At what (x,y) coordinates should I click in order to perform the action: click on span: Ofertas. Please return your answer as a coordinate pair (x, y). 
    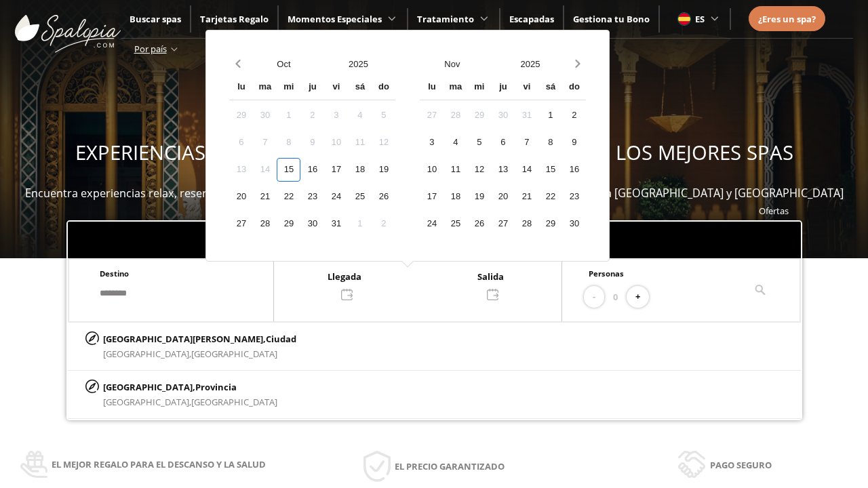
    Looking at the image, I should click on (774, 211).